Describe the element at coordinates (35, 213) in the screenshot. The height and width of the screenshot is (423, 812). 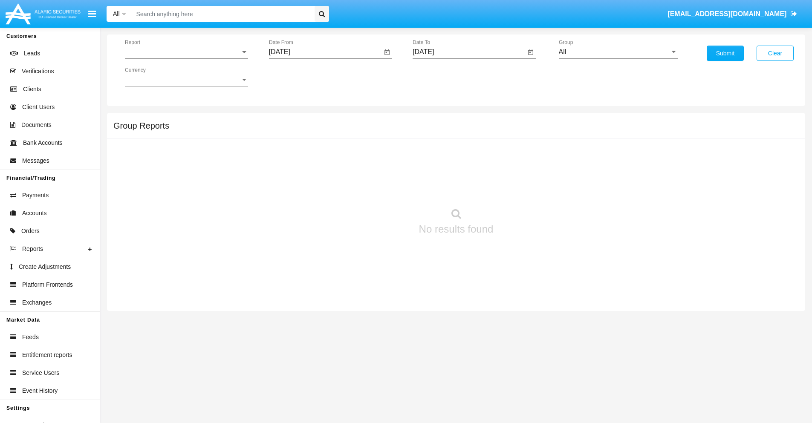
I see `span: Accounts` at that location.